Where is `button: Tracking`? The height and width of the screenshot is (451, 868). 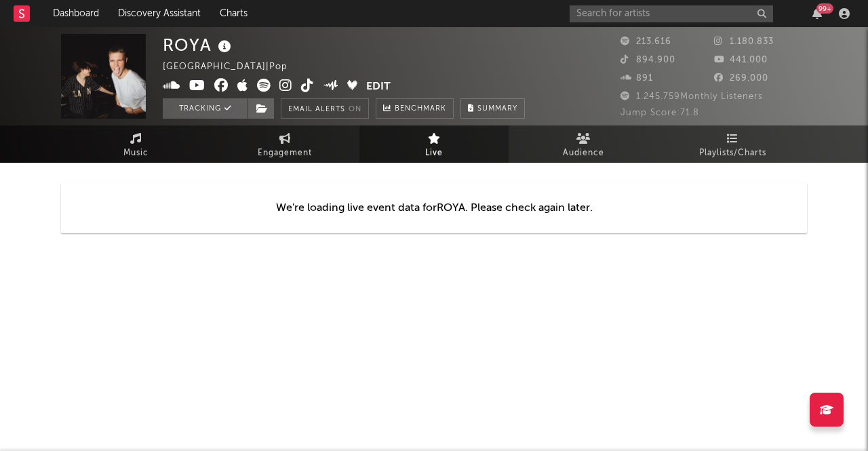
button: Tracking is located at coordinates (205, 108).